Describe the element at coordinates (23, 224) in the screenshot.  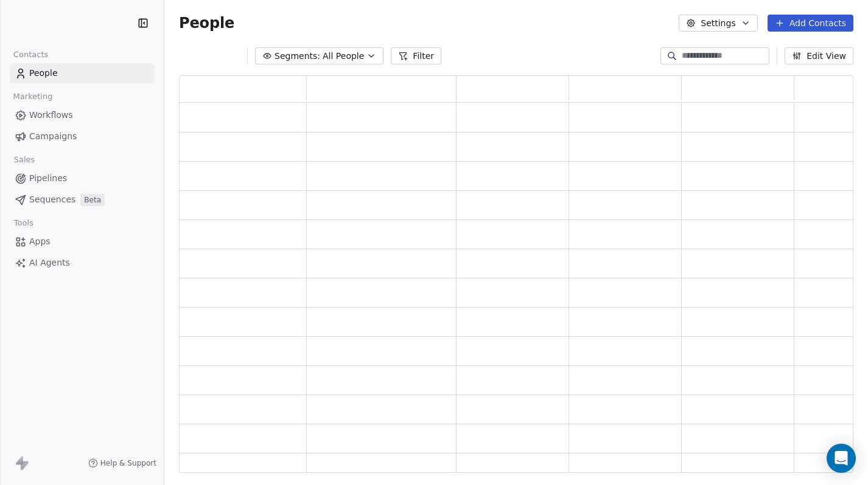
I see `span: Tools` at that location.